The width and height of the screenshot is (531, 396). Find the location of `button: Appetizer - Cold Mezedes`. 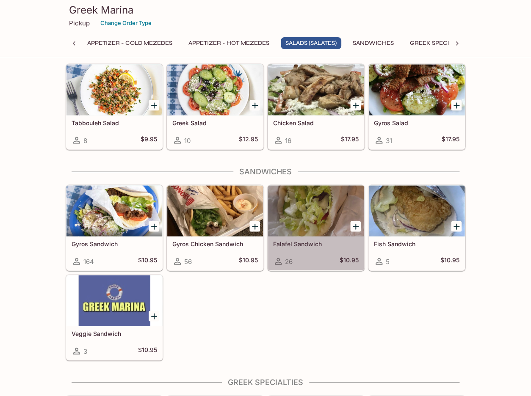

button: Appetizer - Cold Mezedes is located at coordinates (130, 43).